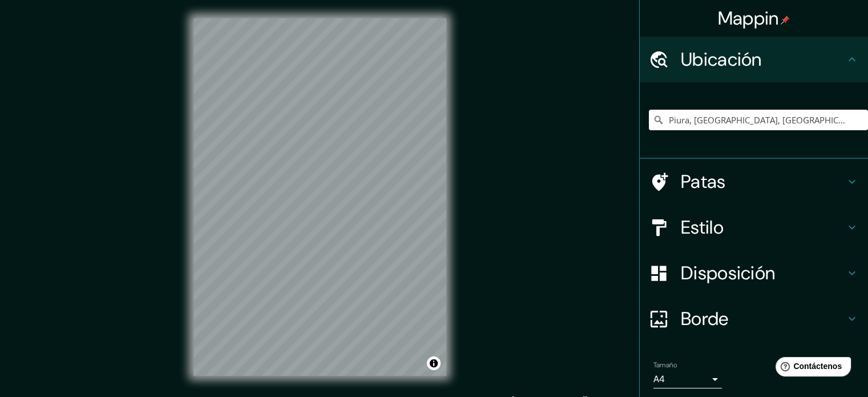  Describe the element at coordinates (749, 18) in the screenshot. I see `font: Mappin` at that location.